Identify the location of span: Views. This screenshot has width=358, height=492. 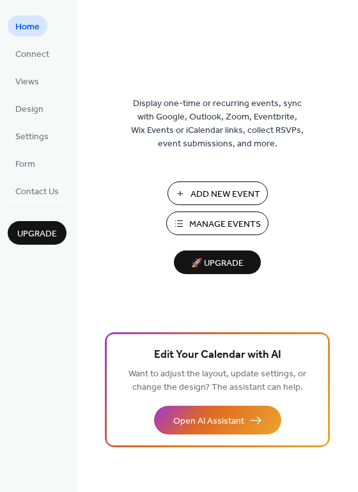
(27, 82).